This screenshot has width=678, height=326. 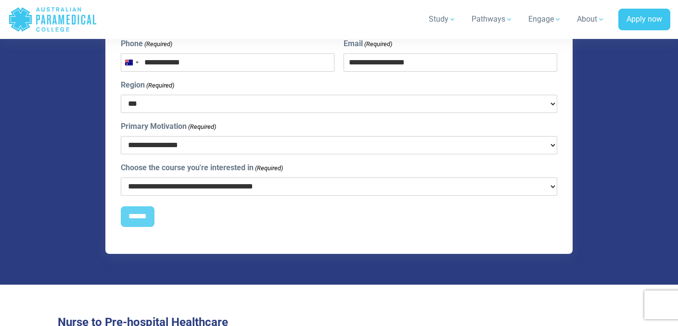 What do you see at coordinates (168, 127) in the screenshot?
I see `label: Primary Motivation` at bounding box center [168, 127].